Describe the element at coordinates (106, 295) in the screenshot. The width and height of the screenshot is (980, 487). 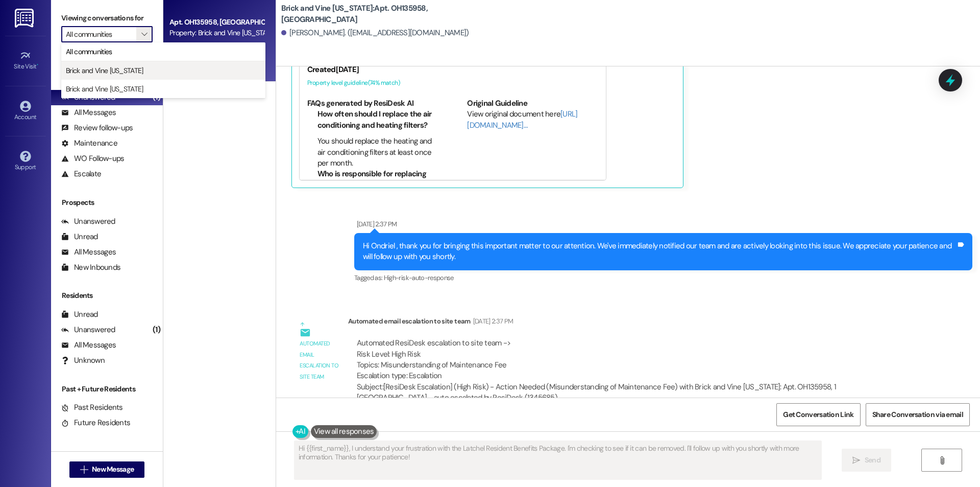
I see `div: Residents` at that location.